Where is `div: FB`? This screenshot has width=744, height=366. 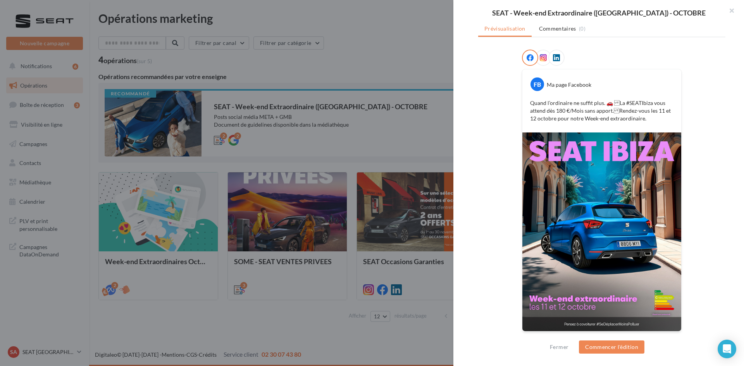
div: FB is located at coordinates (537, 84).